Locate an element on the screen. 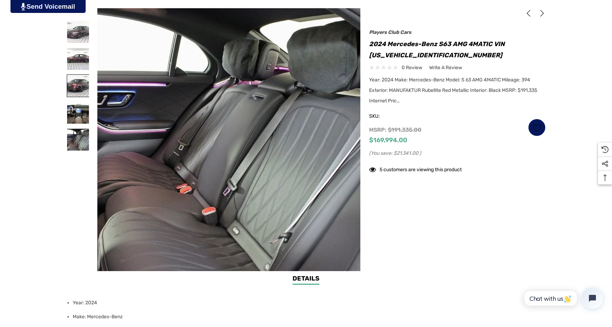  a: Details is located at coordinates (306, 279).